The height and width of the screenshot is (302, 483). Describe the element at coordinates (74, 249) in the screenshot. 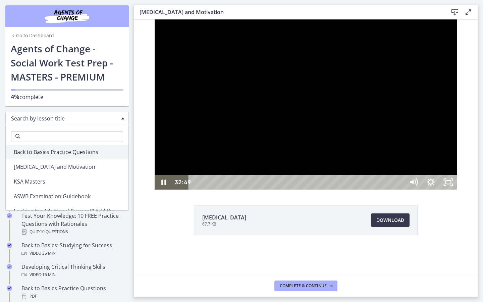

I see `div: Back to Basics: Studying for Success` at that location.